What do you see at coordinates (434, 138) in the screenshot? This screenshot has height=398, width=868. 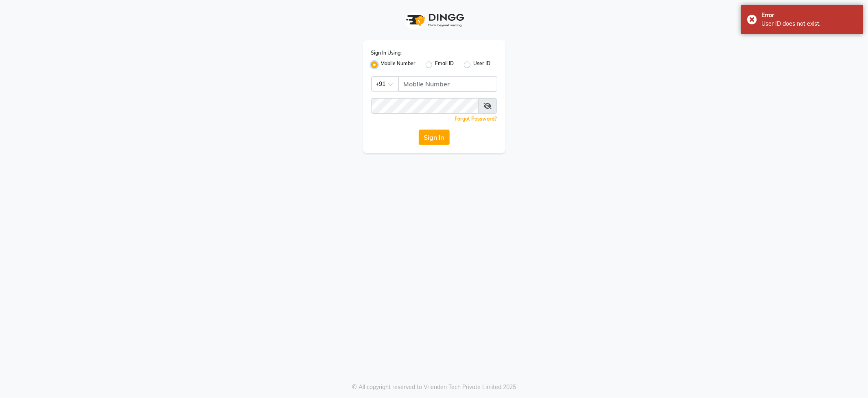 I see `button: Sign In` at bounding box center [434, 138].